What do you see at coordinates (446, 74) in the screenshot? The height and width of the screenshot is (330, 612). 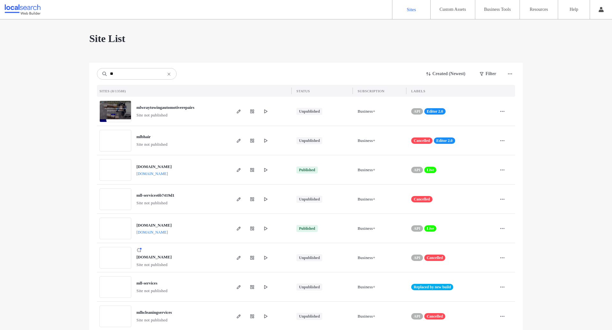 I see `button: Created (Newest)` at bounding box center [446, 74].